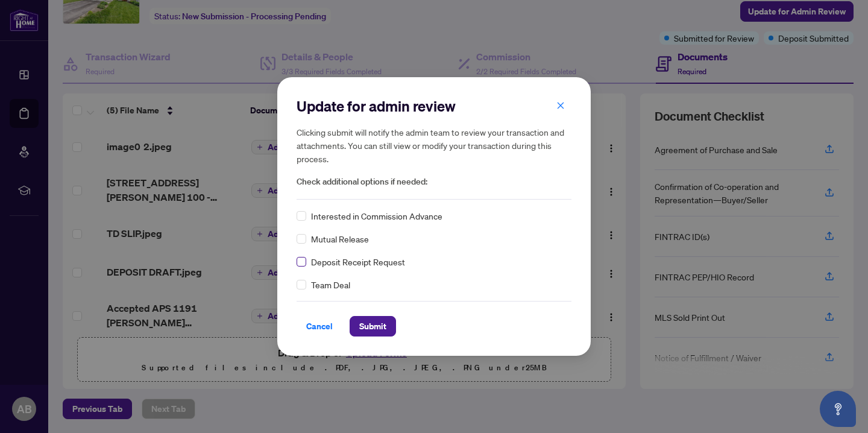 The height and width of the screenshot is (433, 868). What do you see at coordinates (837, 409) in the screenshot?
I see `button: Open asap` at bounding box center [837, 409].